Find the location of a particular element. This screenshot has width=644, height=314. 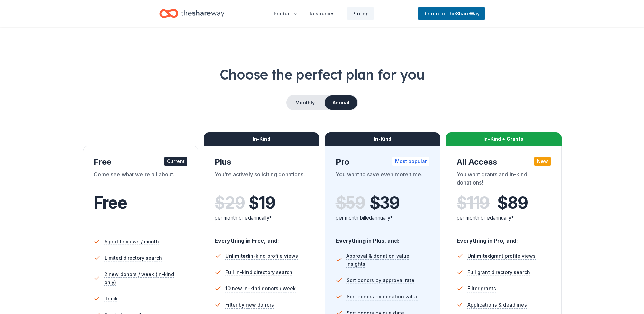

span: Full in-kind directory search is located at coordinates (259, 272).